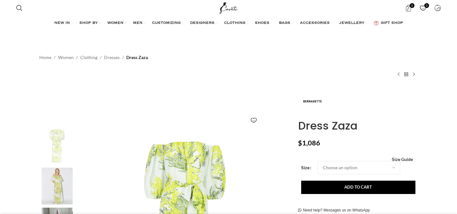 The image size is (457, 214). What do you see at coordinates (57, 186) in the screenshot?
I see `img: Bernadette dress` at bounding box center [57, 186].